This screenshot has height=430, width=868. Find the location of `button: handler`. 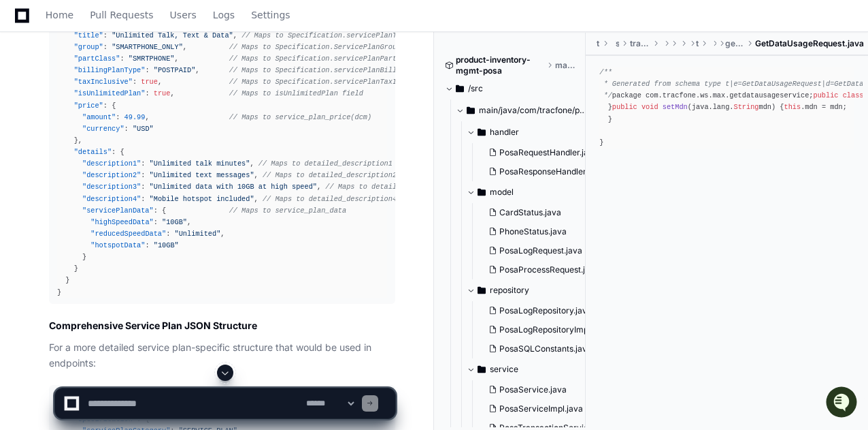

button: handler is located at coordinates (532, 132).